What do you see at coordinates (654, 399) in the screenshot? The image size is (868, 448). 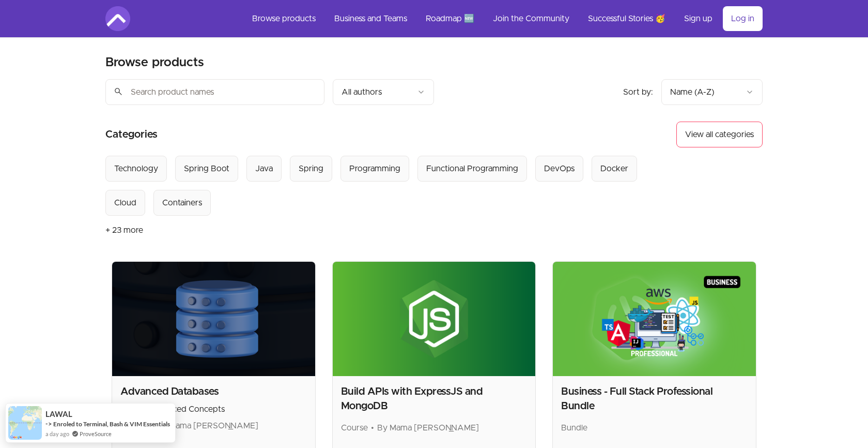 I see `h2: Business - Full Stack Professional Bundle` at bounding box center [654, 399].